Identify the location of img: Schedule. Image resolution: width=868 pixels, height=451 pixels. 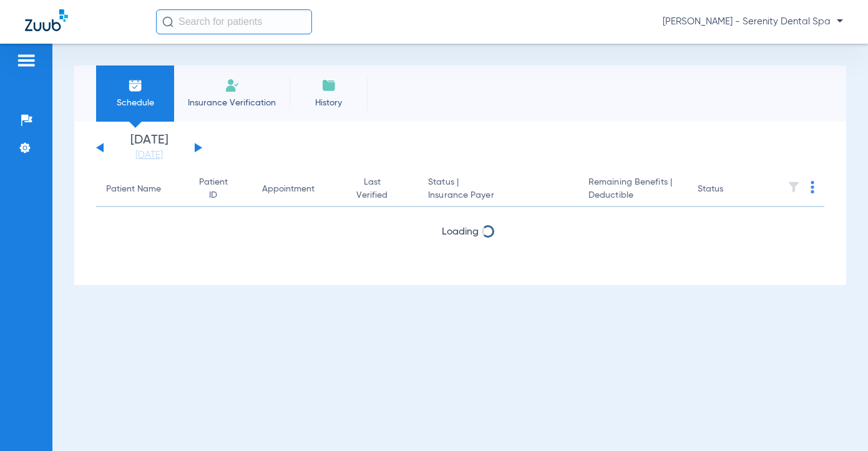
(135, 86).